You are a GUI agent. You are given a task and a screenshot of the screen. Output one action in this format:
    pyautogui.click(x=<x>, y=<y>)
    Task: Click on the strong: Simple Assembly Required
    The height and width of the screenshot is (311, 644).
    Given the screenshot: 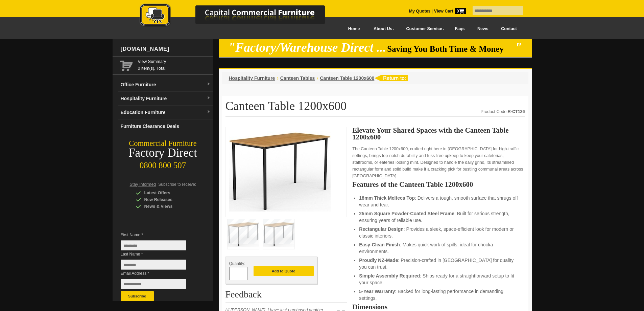 What is the action you would take?
    pyautogui.click(x=389, y=276)
    